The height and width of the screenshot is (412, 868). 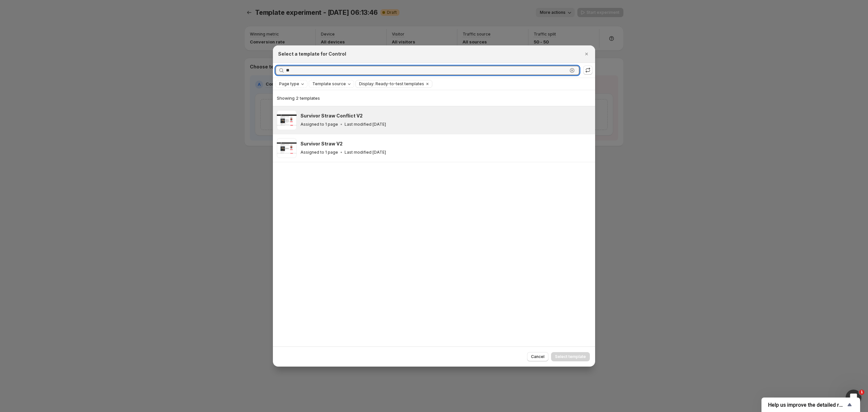 I want to click on span: Page type, so click(x=289, y=84).